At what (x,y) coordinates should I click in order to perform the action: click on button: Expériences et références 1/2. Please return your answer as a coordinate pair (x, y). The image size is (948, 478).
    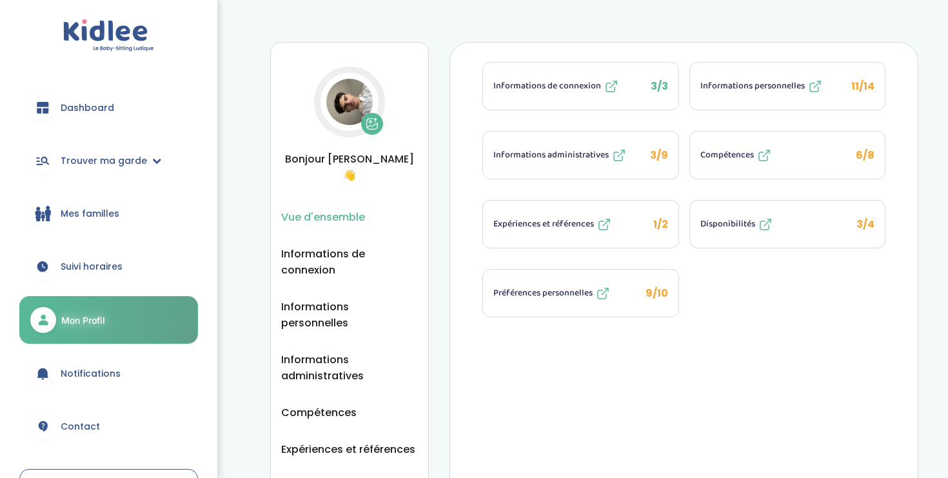
    Looking at the image, I should click on (580, 224).